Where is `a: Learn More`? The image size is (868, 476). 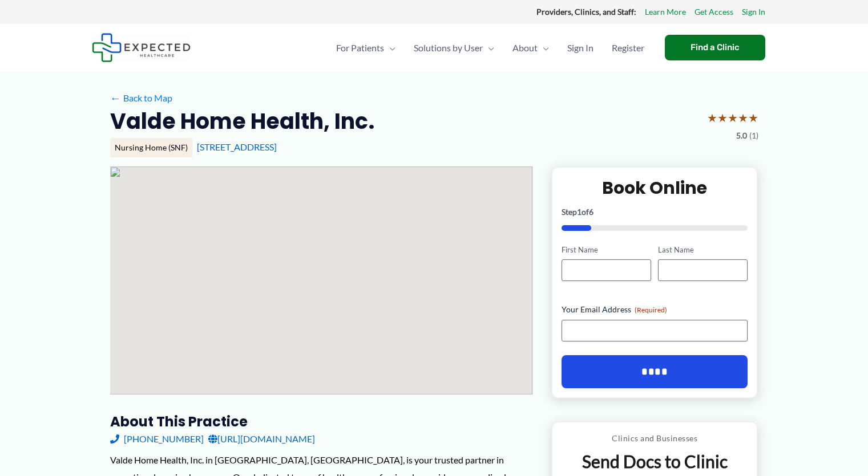 a: Learn More is located at coordinates (666, 12).